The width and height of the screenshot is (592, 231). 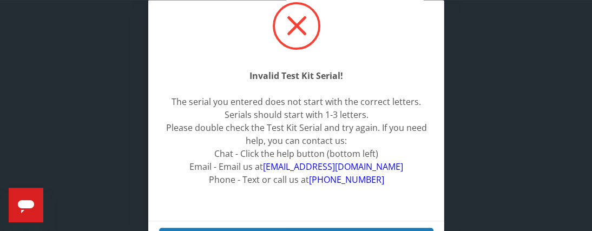 What do you see at coordinates (296, 167) in the screenshot?
I see `span: Chat - Click the help button (bottom left) Email - Email us at Phone - Text or call us at` at bounding box center [296, 167].